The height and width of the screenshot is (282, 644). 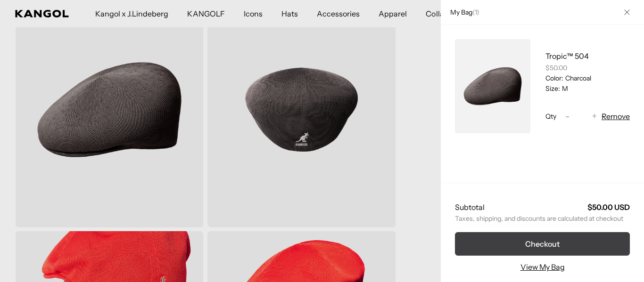 What do you see at coordinates (542, 218) in the screenshot?
I see `small: Taxes, shipping, and discounts are calculated at checkout` at bounding box center [542, 218].